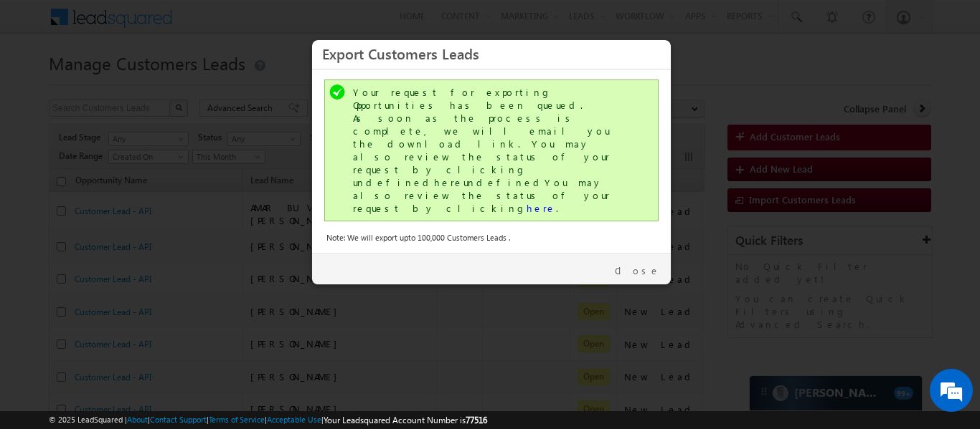  I want to click on h3: Export Customers Leads, so click(491, 53).